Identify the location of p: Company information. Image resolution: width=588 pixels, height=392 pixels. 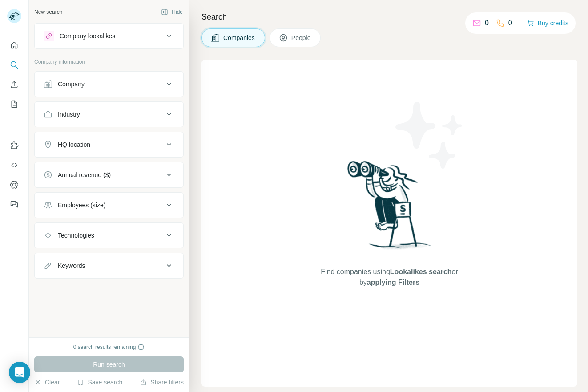
(109, 62).